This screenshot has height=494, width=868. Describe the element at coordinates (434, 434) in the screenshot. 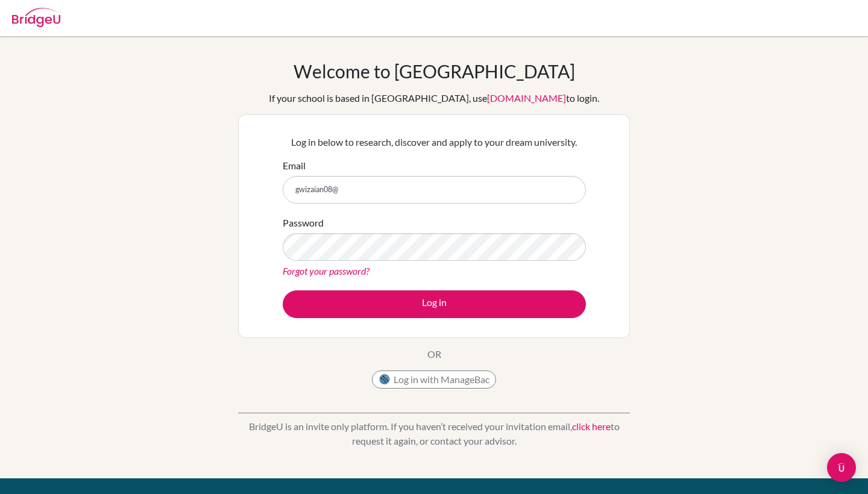

I see `p: BridgeU is an invite only platform. If you haven’t received your invitation email, to request it ...` at that location.